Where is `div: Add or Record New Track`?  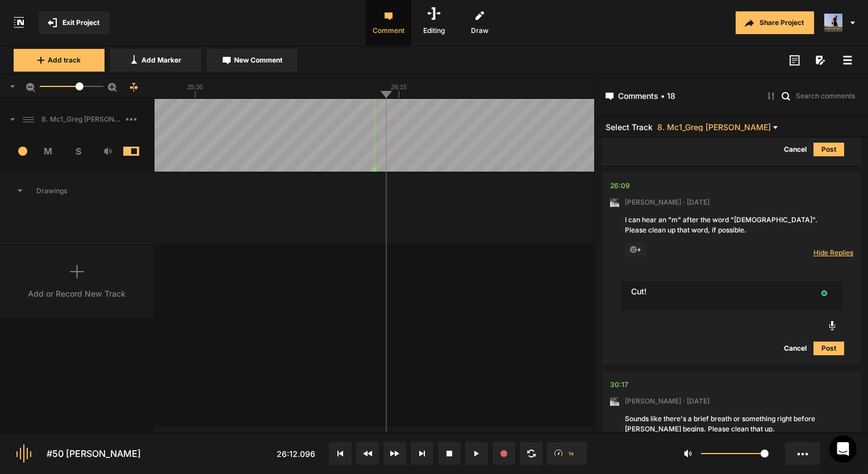
div: Add or Record New Track is located at coordinates (76, 293).